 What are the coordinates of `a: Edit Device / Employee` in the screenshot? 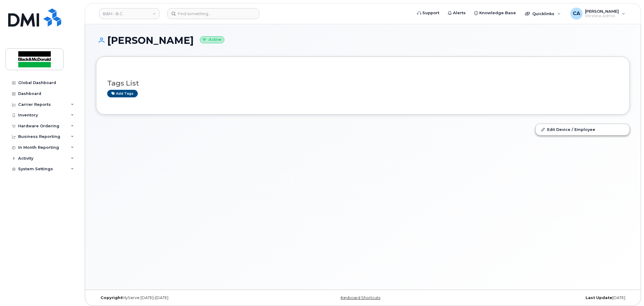 It's located at (582, 130).